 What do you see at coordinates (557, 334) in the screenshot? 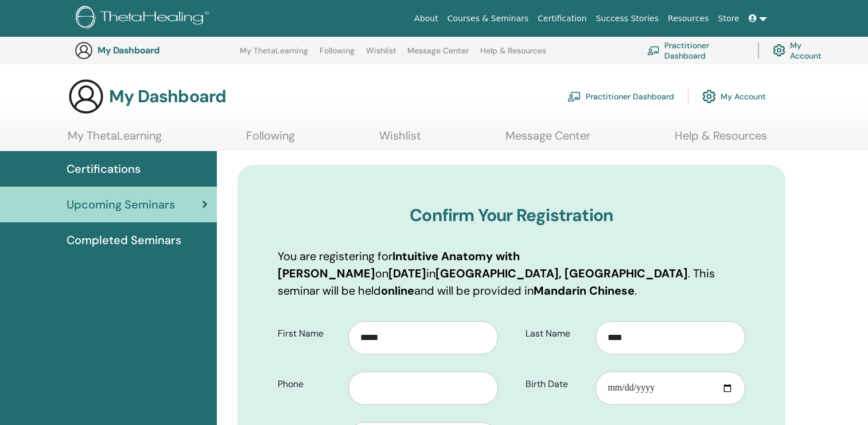
I see `label: Last Name` at bounding box center [557, 334].